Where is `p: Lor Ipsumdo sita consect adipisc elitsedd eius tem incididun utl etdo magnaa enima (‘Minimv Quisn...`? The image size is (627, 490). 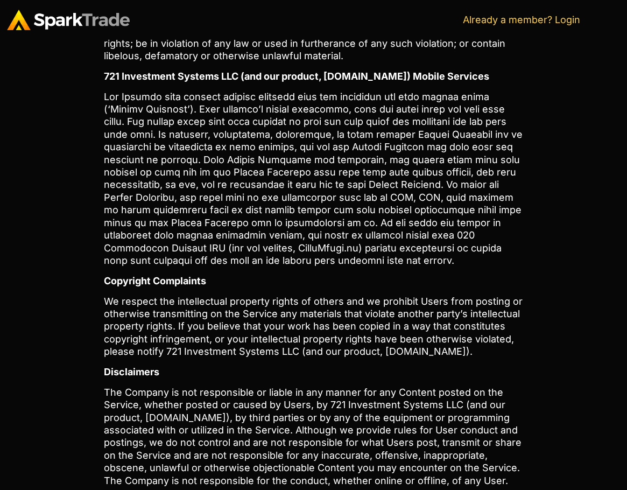 p: Lor Ipsumdo sita consect adipisc elitsedd eius tem incididun utl etdo magnaa enima (‘Minimv Quisn... is located at coordinates (314, 179).